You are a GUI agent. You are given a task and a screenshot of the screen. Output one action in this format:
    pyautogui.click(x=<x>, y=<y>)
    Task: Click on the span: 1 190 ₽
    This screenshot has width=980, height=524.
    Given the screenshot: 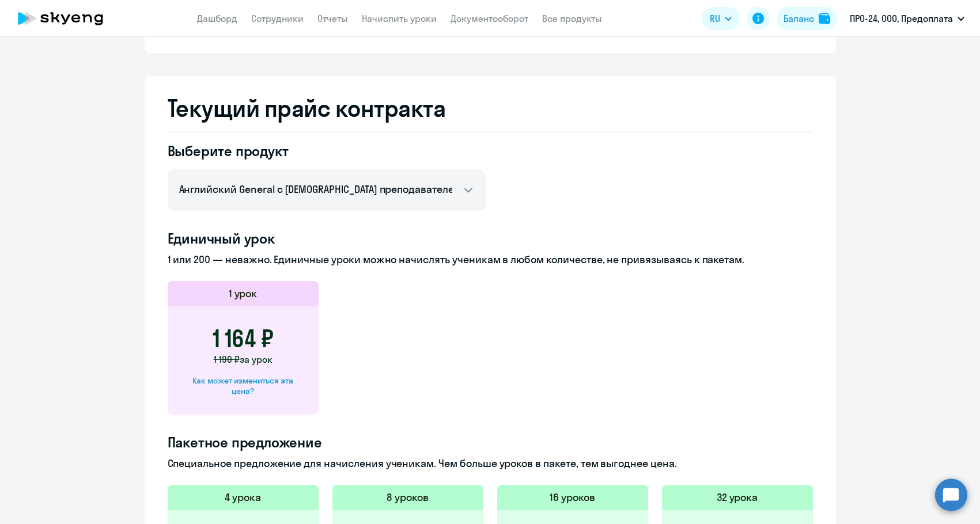 What is the action you would take?
    pyautogui.click(x=226, y=359)
    